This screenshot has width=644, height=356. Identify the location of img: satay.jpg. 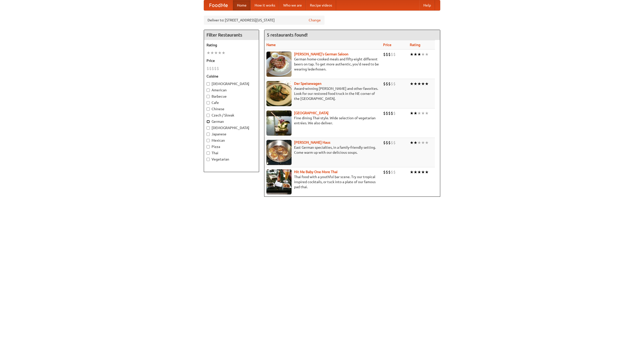
(279, 123).